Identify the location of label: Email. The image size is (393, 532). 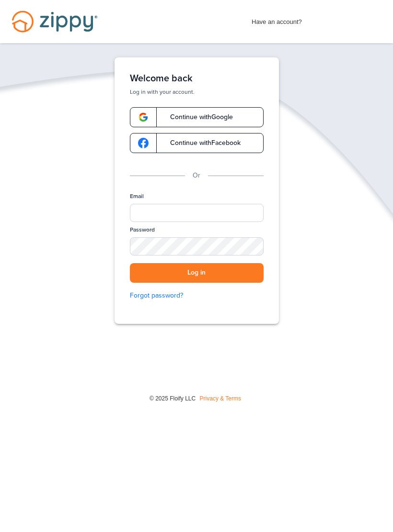
(136, 196).